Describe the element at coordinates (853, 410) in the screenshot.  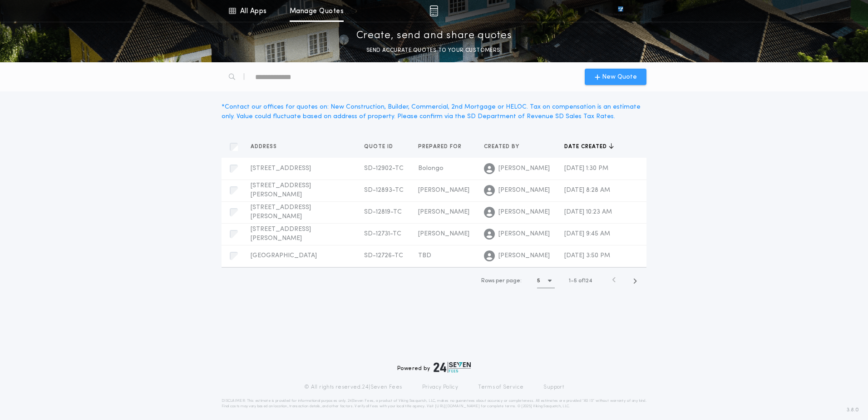
I see `span: 3.8.0` at that location.